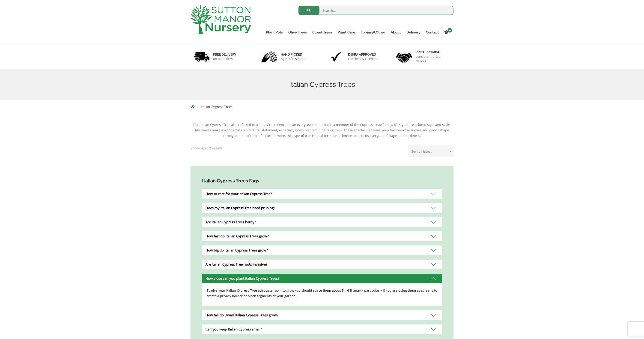 This screenshot has height=339, width=644. What do you see at coordinates (322, 236) in the screenshot?
I see `div: How fast do Italian Cypress Trees grow?` at bounding box center [322, 236].